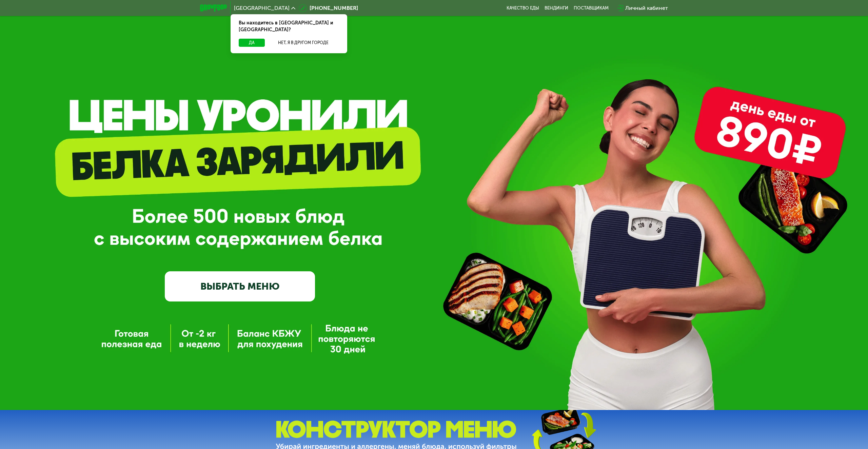 This screenshot has width=868, height=449. I want to click on button: Да, so click(252, 42).